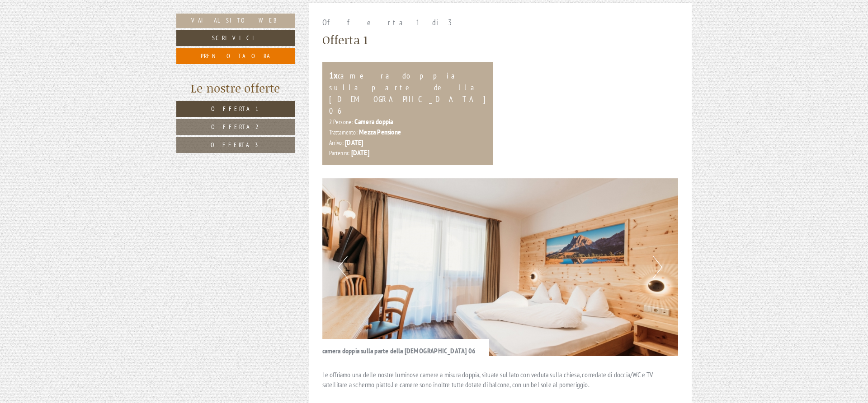 This screenshot has height=403, width=868. Describe the element at coordinates (345, 40) in the screenshot. I see `div: Offerta 1` at that location.